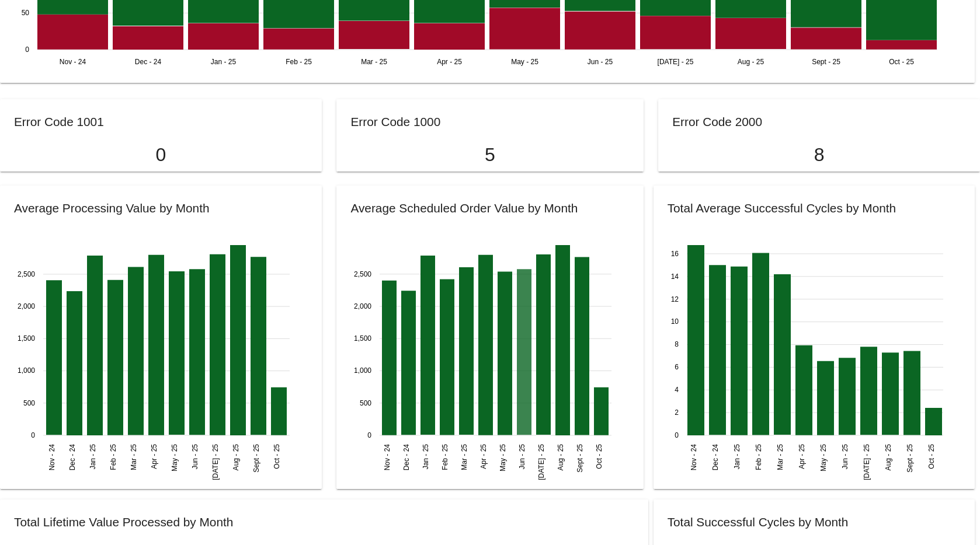  Describe the element at coordinates (490, 155) in the screenshot. I see `p: 5` at that location.